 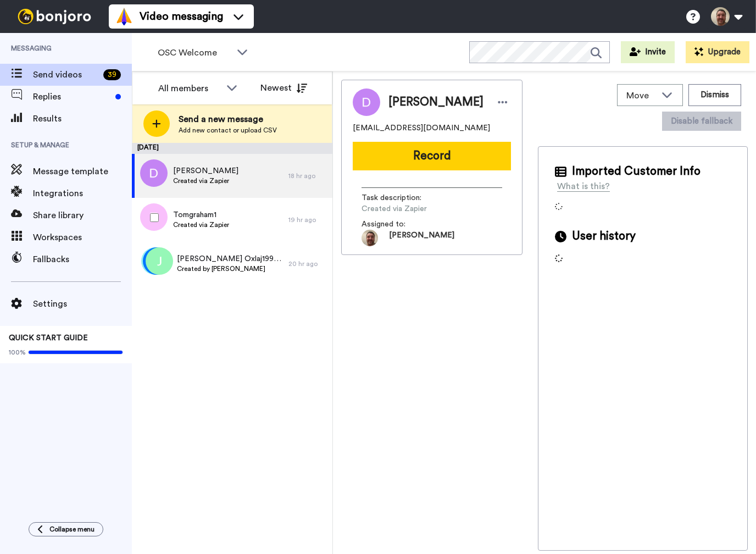 I want to click on div: All members, so click(x=189, y=88).